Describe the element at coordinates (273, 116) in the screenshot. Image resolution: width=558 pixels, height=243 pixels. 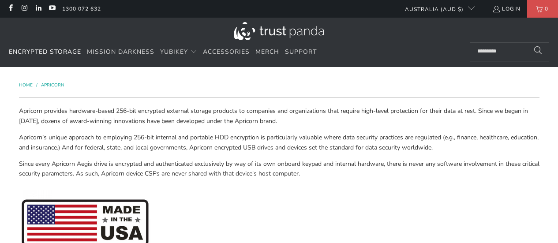
I see `span: Apricorn provides hardware-based 256-bit encrypted external storage products to companies and org...` at that location.